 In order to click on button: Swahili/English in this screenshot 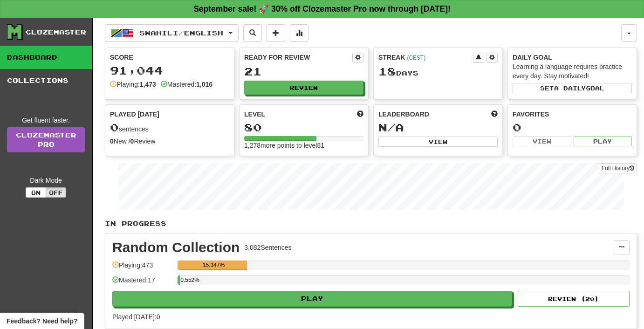, I will do `click(171, 33)`.